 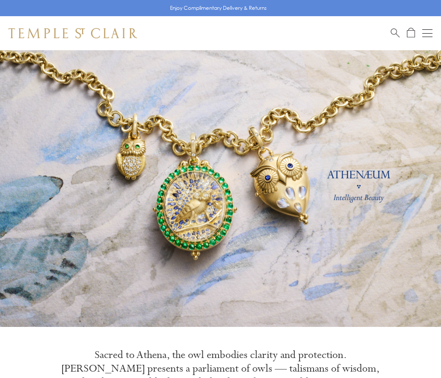 What do you see at coordinates (218, 8) in the screenshot?
I see `p: Enjoy Complimentary Delivery & Returns` at bounding box center [218, 8].